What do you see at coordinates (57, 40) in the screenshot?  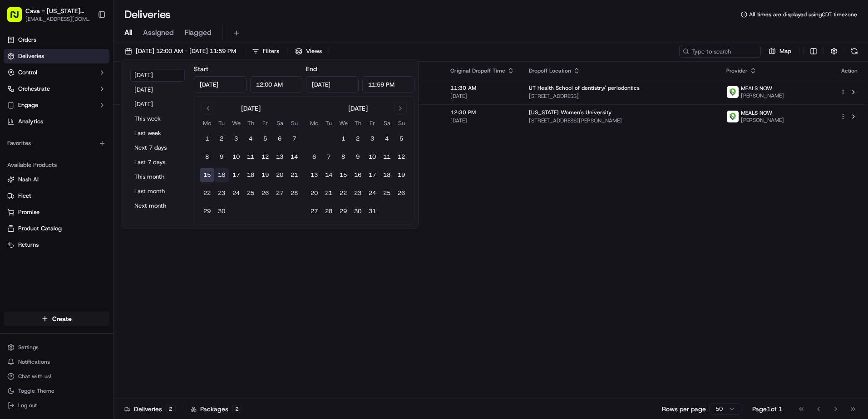 I see `a: Orders` at bounding box center [57, 40].